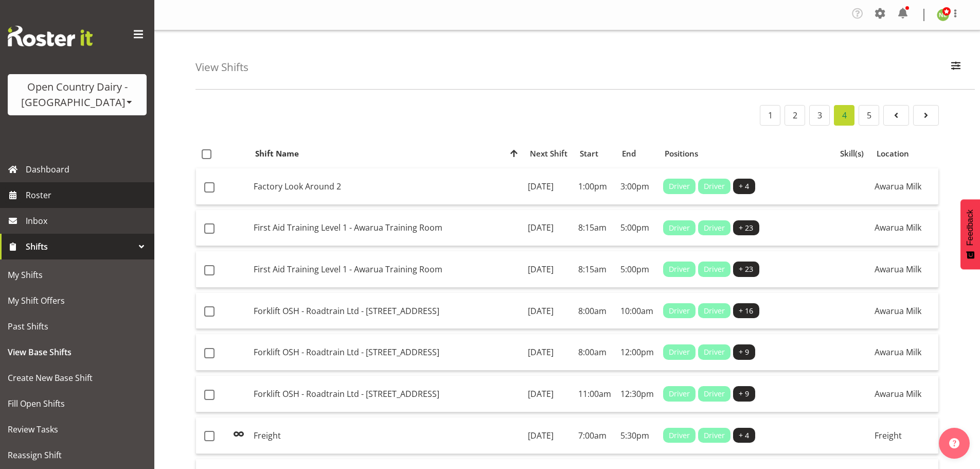 This screenshot has height=469, width=980. I want to click on span: Freight, so click(888, 435).